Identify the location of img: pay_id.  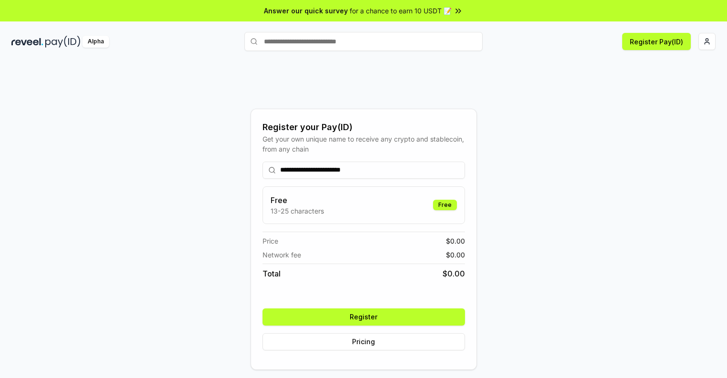
(63, 41).